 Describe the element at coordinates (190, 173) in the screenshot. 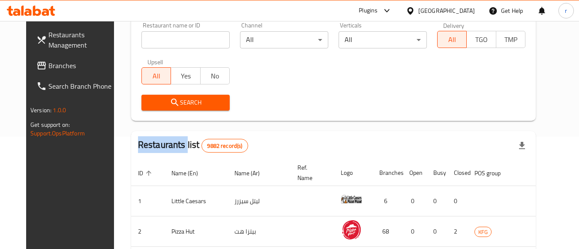

I see `span: Name (En)` at that location.